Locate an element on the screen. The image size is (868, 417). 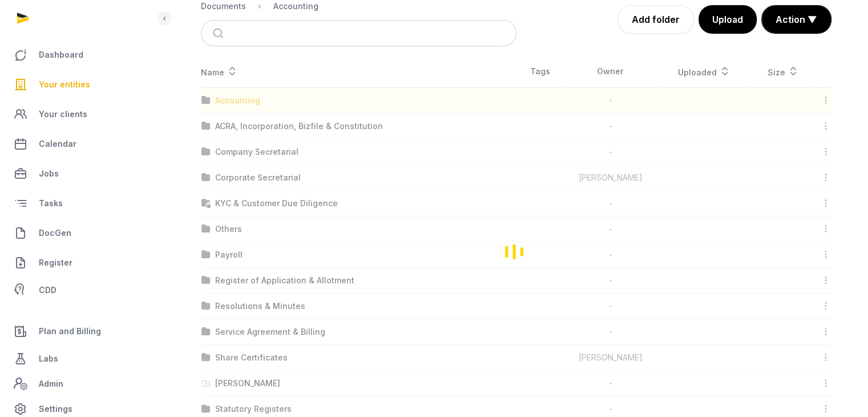
span: Tasks is located at coordinates (51, 203).